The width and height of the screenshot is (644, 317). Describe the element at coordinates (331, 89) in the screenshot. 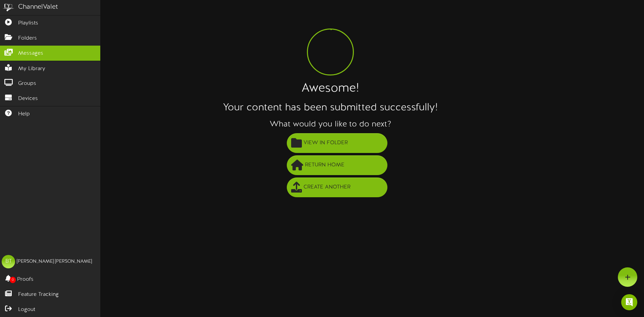

I see `h1: Awesome!` at that location.